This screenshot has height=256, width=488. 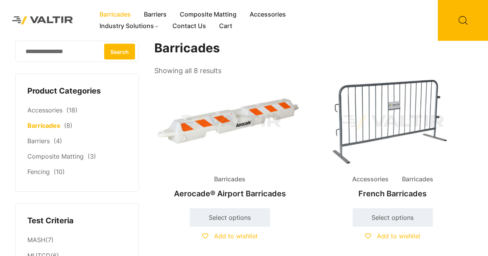 I want to click on a: BarricadesAerocade® Airport Barricades, so click(x=229, y=140).